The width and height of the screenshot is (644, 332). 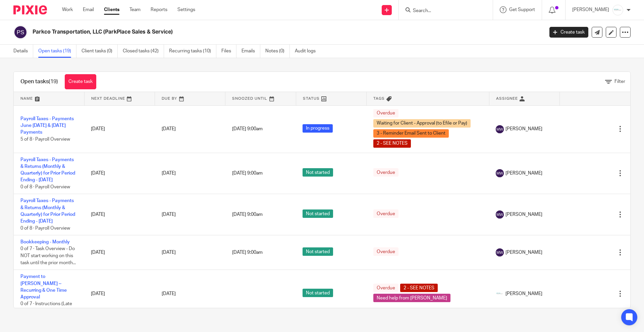 What do you see at coordinates (135, 10) in the screenshot?
I see `a: Team` at bounding box center [135, 10].